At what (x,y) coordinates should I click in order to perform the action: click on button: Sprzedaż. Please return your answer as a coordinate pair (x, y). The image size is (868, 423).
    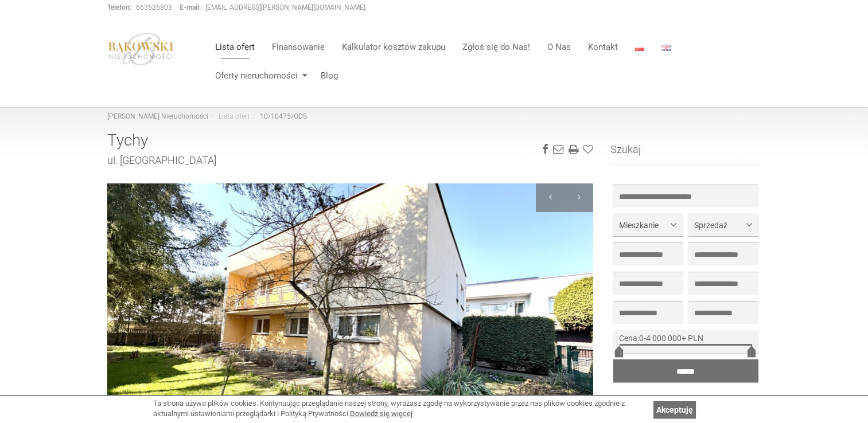
    Looking at the image, I should click on (723, 225).